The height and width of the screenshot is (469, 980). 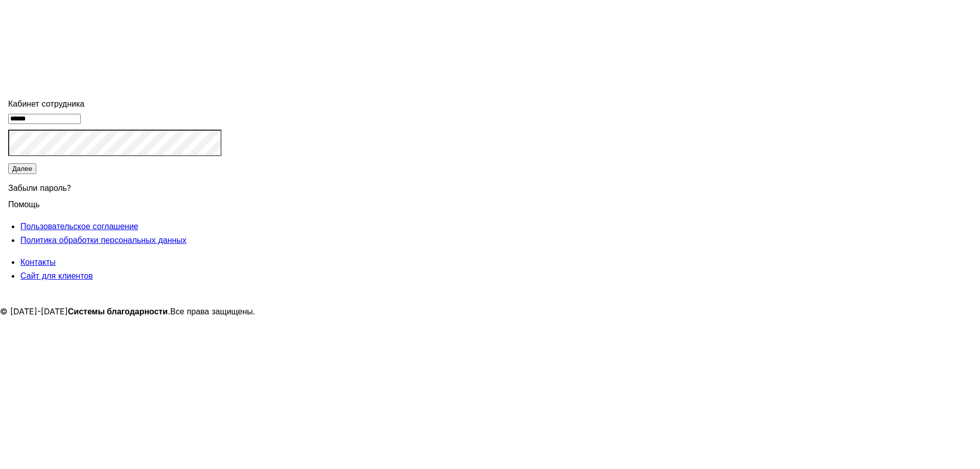 I want to click on span: Все права защищены., so click(x=213, y=311).